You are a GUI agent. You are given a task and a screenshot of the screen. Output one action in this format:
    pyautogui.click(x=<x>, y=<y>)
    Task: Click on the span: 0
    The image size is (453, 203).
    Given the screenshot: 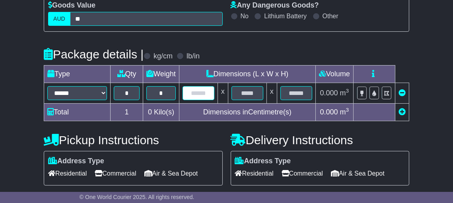 What is the action you would take?
    pyautogui.click(x=150, y=112)
    